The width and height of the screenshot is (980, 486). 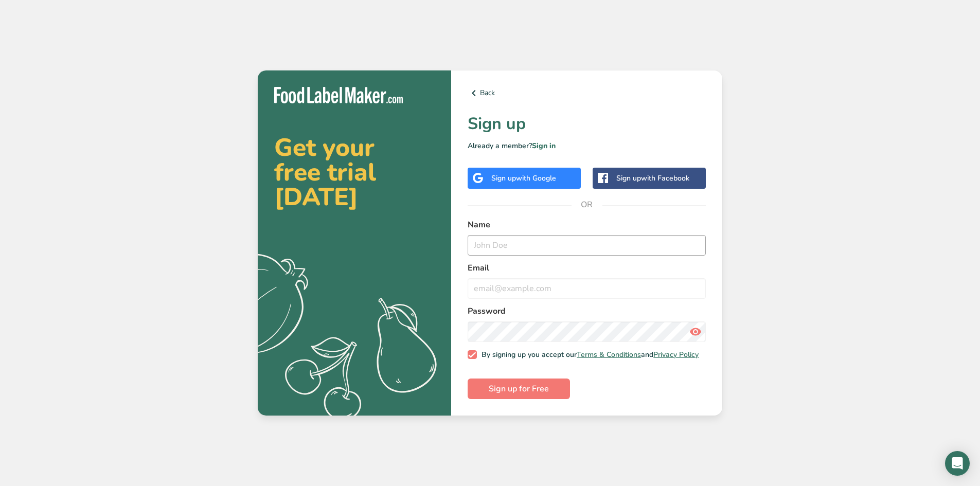 What do you see at coordinates (586, 268) in the screenshot?
I see `label: Email` at bounding box center [586, 268].